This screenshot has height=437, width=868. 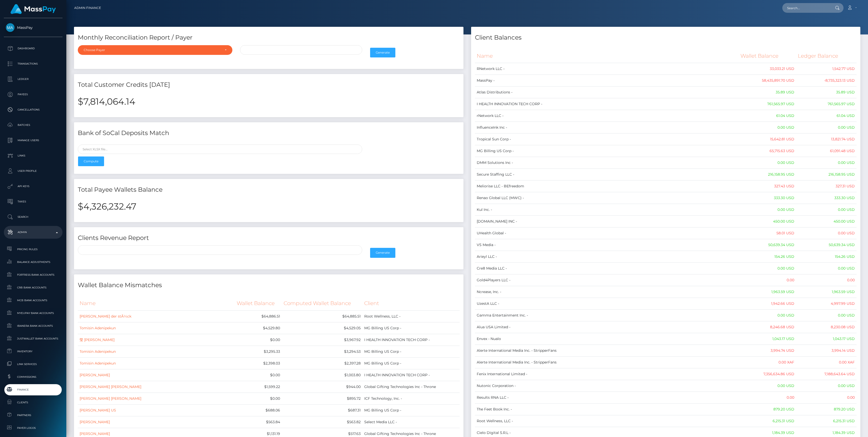 I want to click on td: $64,886.51, so click(x=258, y=316).